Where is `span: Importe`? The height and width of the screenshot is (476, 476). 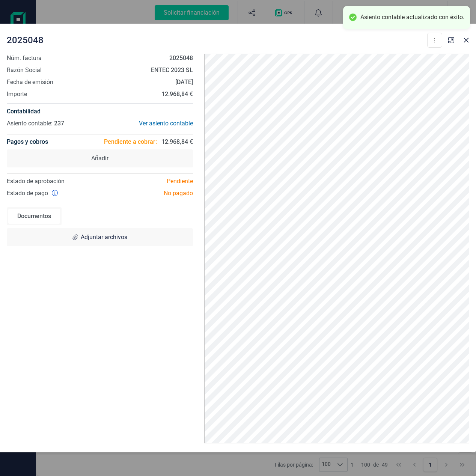 span: Importe is located at coordinates (17, 94).